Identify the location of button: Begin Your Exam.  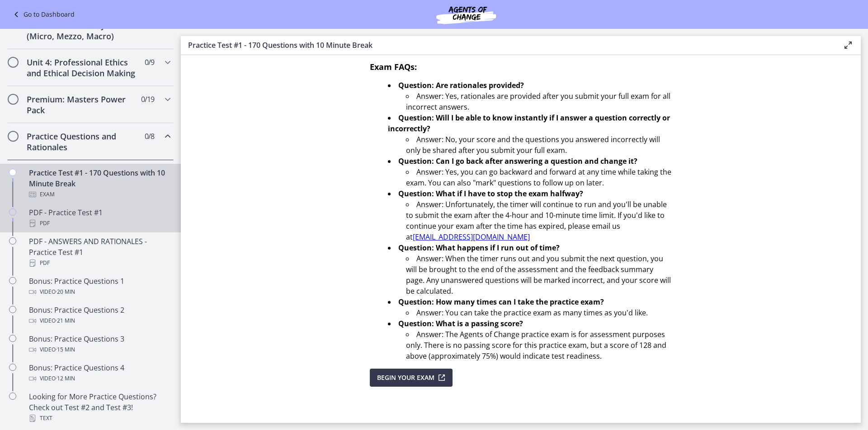
(411, 378).